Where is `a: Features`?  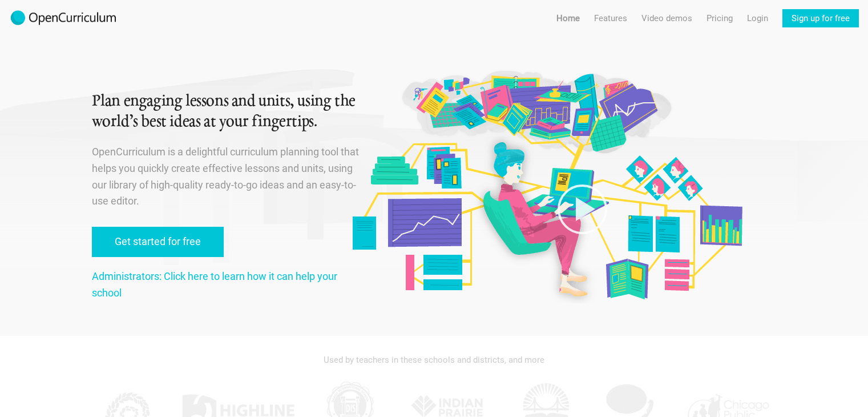
a: Features is located at coordinates (611, 18).